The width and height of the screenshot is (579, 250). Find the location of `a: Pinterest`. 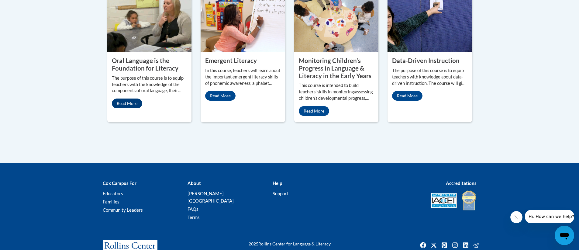

a: Pinterest is located at coordinates (444, 245).